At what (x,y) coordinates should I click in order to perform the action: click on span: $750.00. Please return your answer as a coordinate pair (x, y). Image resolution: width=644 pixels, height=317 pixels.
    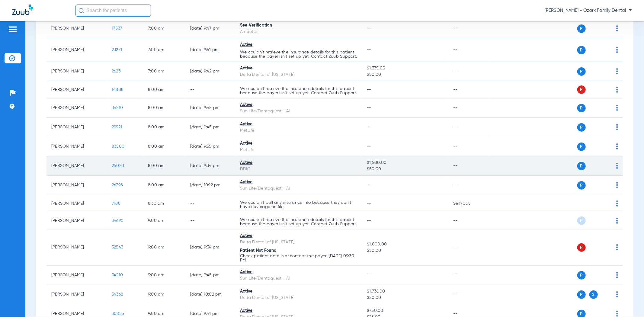
    Looking at the image, I should click on (405, 311).